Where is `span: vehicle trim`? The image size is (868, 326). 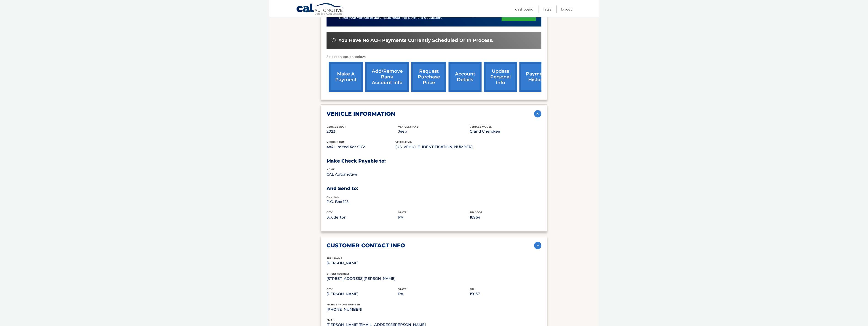 span: vehicle trim is located at coordinates (336, 142).